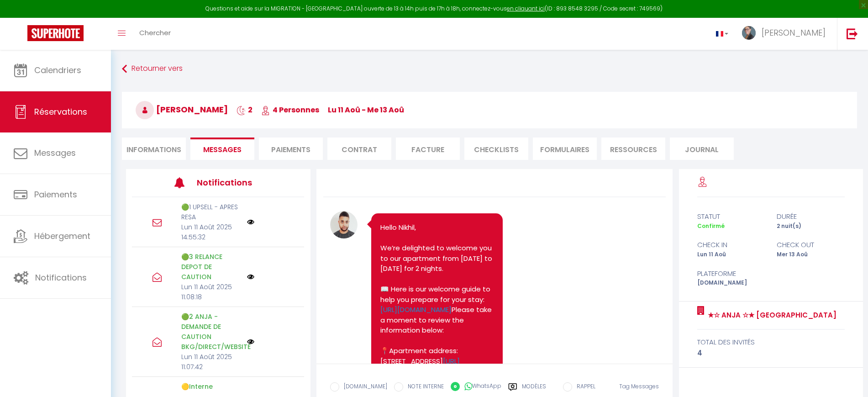  What do you see at coordinates (526, 8) in the screenshot?
I see `a: en cliquant ici` at bounding box center [526, 8].